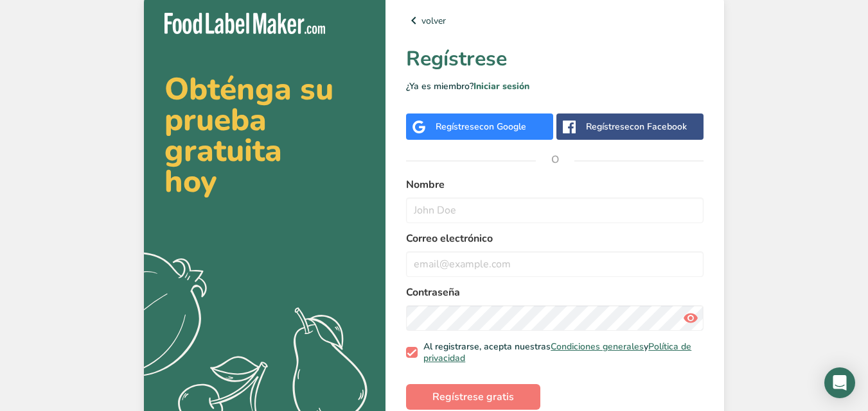 The image size is (868, 411). Describe the element at coordinates (597, 347) in the screenshot. I see `a: Condiciones generales` at that location.